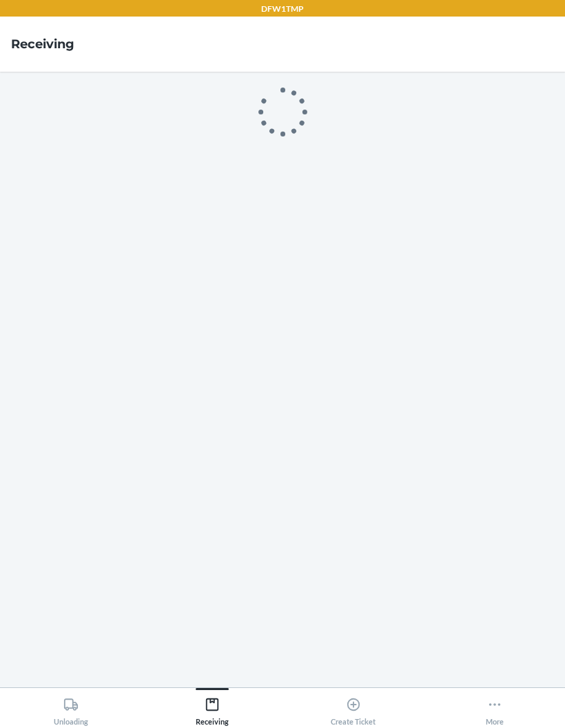 Image resolution: width=565 pixels, height=728 pixels. What do you see at coordinates (212, 709) in the screenshot?
I see `div: Receiving` at bounding box center [212, 709].